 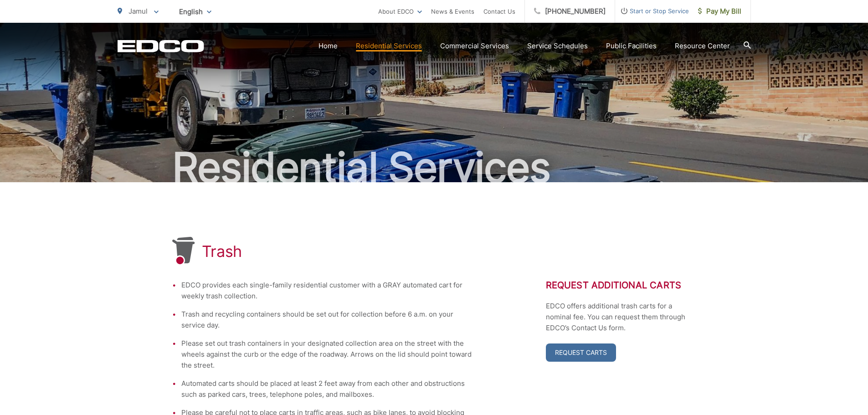 I want to click on li: Trash and recycling containers should be set out for collection before 6 a.m. on your service day., so click(x=327, y=319).